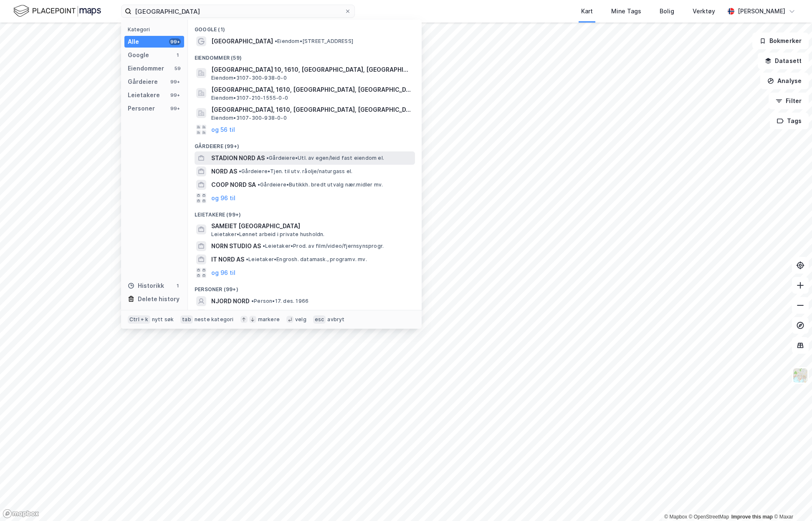 The width and height of the screenshot is (812, 521). What do you see at coordinates (325, 158) in the screenshot?
I see `span: Gårdeiere • Utl. av egen/leid fast eiendom el.` at bounding box center [325, 158].